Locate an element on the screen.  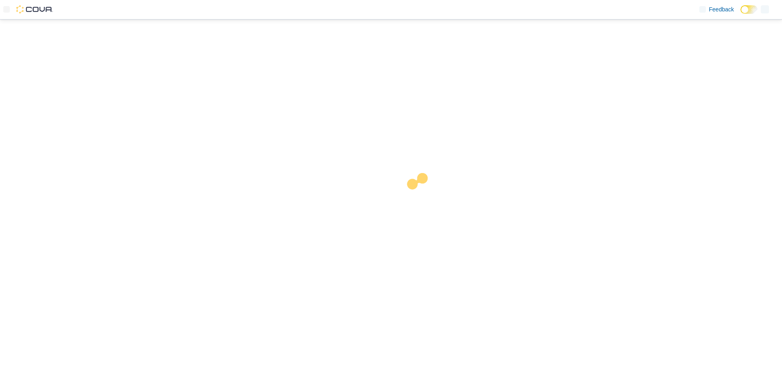
img: Cova is located at coordinates (35, 9).